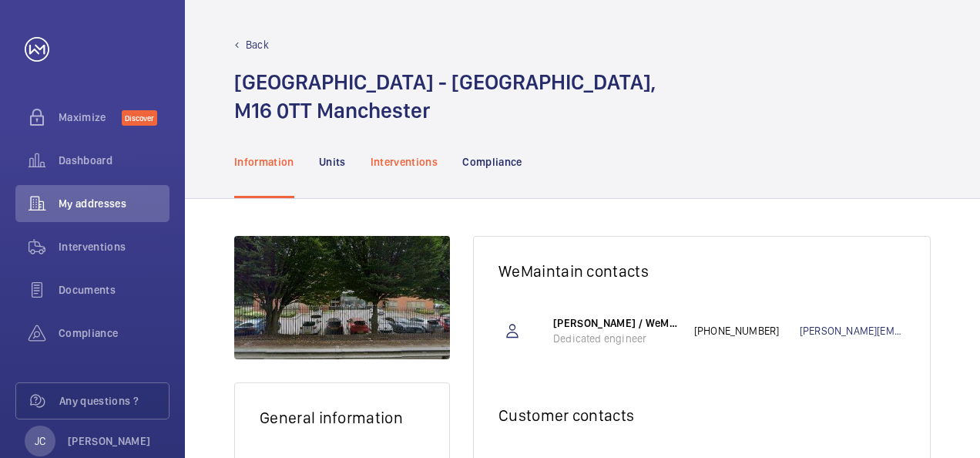 The width and height of the screenshot is (980, 458). I want to click on span: Maximize, so click(90, 117).